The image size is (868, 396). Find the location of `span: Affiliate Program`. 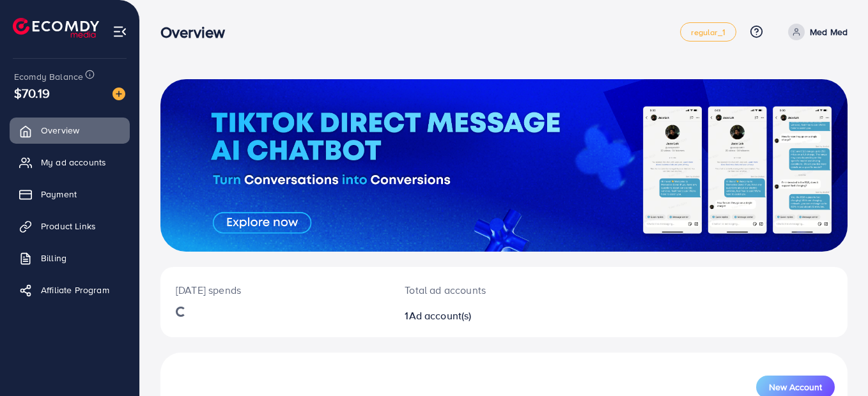

span: Affiliate Program is located at coordinates (75, 290).